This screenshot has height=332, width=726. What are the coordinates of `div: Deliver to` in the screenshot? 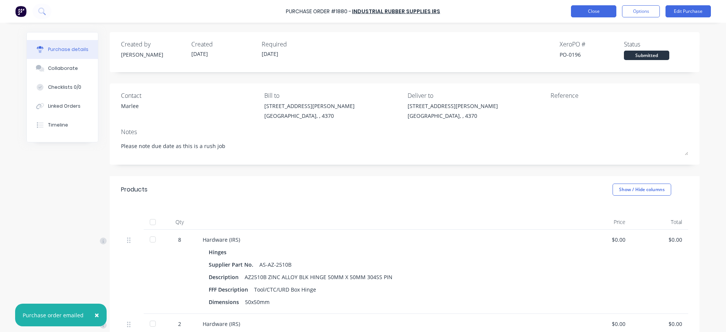 It's located at (476, 96).